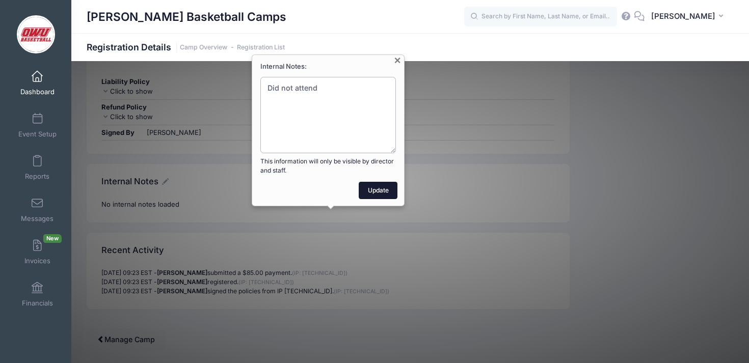 The height and width of the screenshot is (363, 749). Describe the element at coordinates (53, 239) in the screenshot. I see `span: New` at that location.